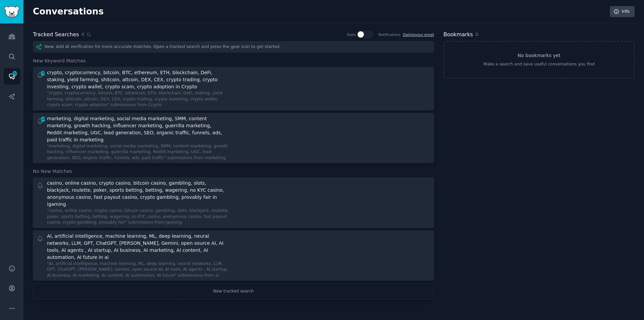  Describe the element at coordinates (68, 12) in the screenshot. I see `h2: Conversations` at that location.